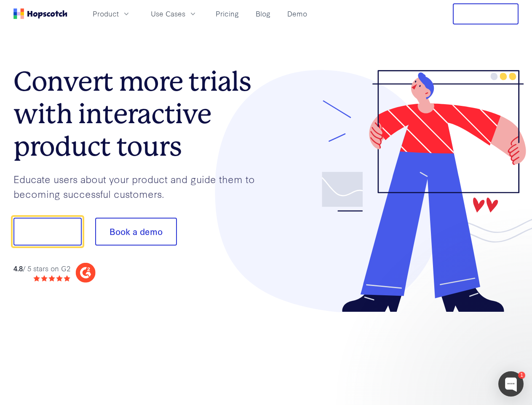 Image resolution: width=532 pixels, height=405 pixels. I want to click on span: Product, so click(106, 14).